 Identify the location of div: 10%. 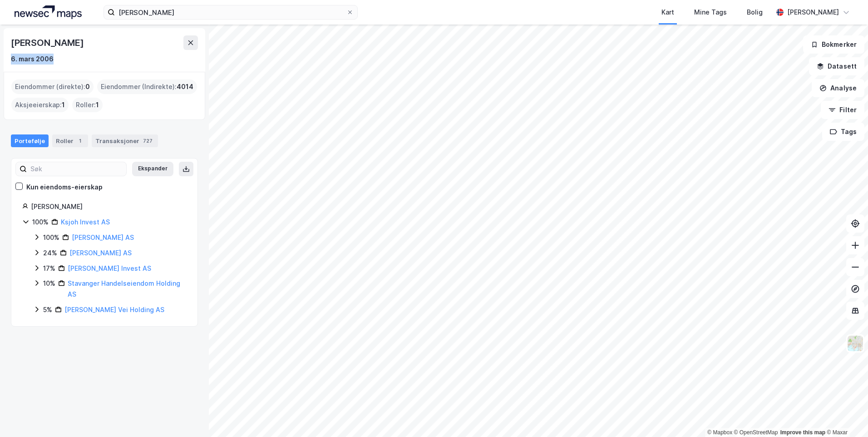
(49, 283).